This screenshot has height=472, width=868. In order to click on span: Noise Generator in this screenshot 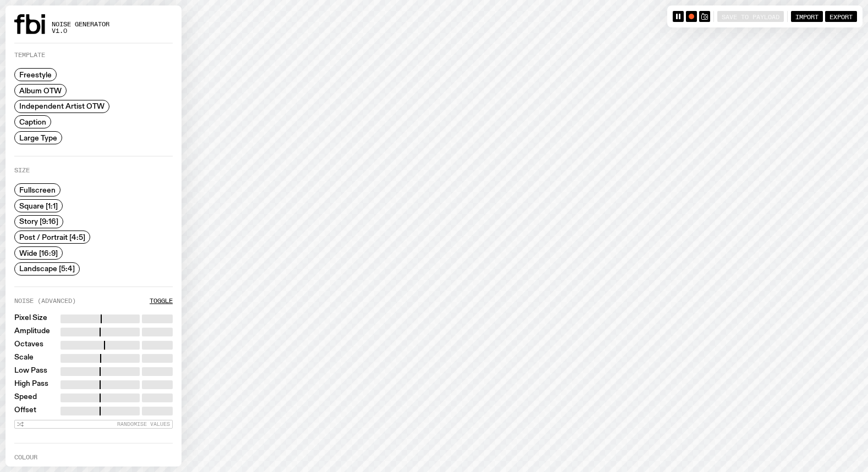, I will do `click(80, 24)`.